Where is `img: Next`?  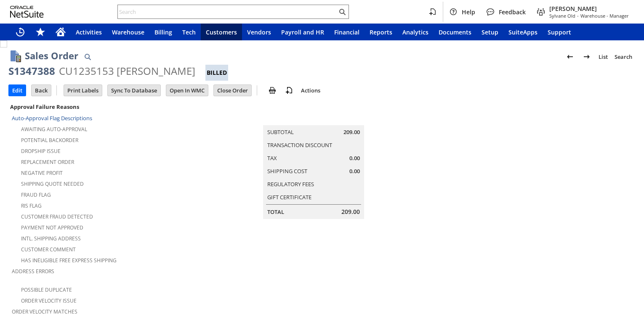 img: Next is located at coordinates (587, 57).